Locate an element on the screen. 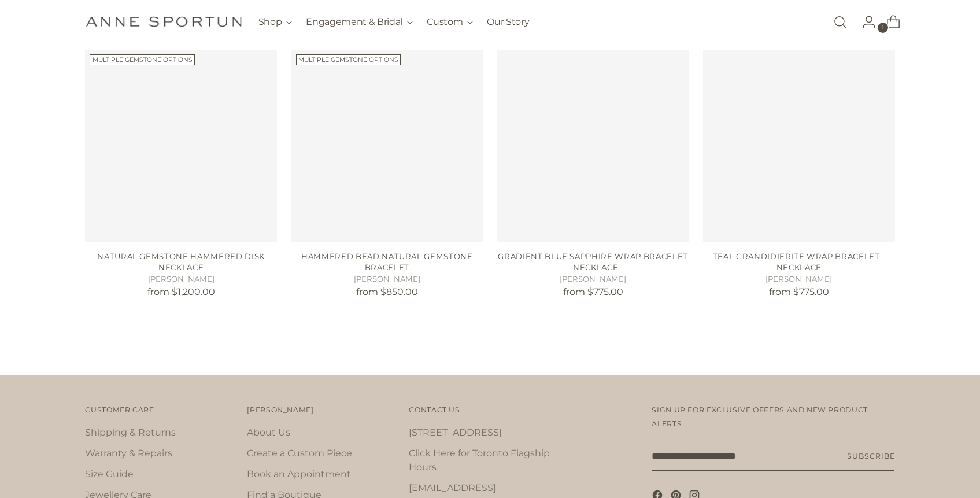 This screenshot has height=498, width=980. a: Open search modal is located at coordinates (840, 22).